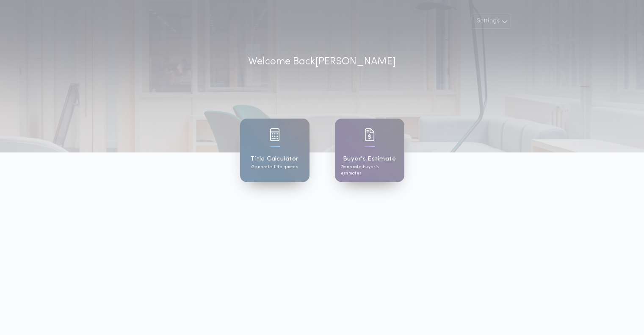 This screenshot has width=644, height=335. Describe the element at coordinates (491, 22) in the screenshot. I see `button: Settings` at that location.